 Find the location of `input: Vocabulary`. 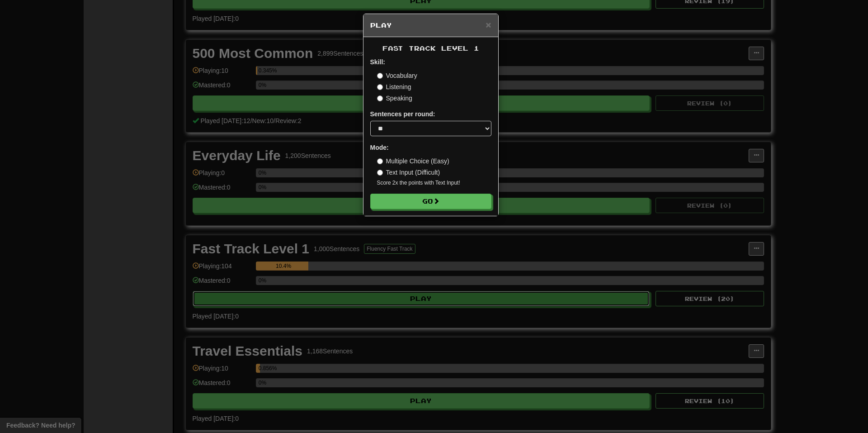

input: Vocabulary is located at coordinates (380, 76).